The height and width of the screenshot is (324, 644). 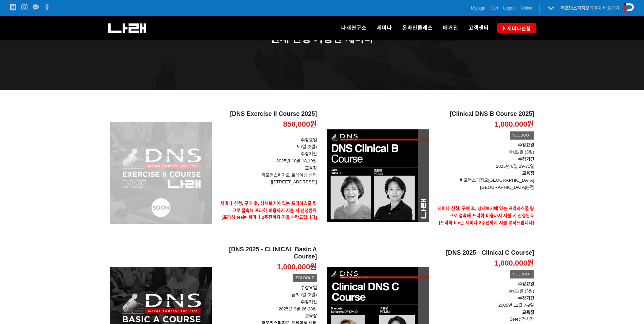 What do you see at coordinates (267, 253) in the screenshot?
I see `h2: [DNS 2025 - CLINICAL Basic A Course]` at bounding box center [267, 253].